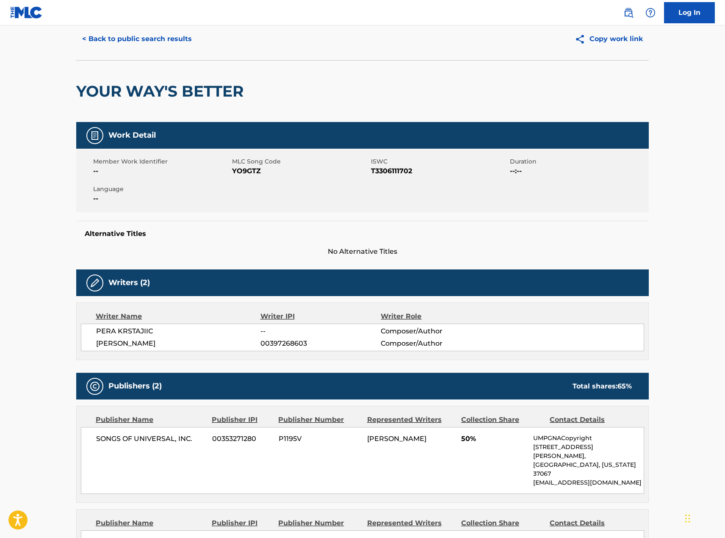  I want to click on div: Total shares:, so click(602, 386).